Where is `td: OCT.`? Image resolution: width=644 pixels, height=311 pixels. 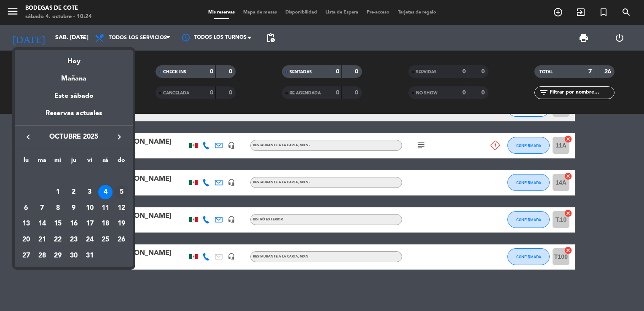 td: OCT. is located at coordinates (74, 176).